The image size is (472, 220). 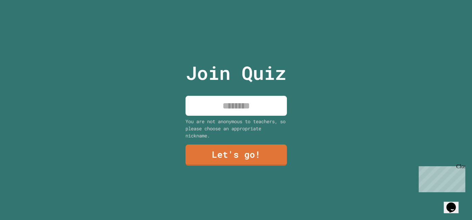 What do you see at coordinates (236, 73) in the screenshot?
I see `p: Join Quiz` at bounding box center [236, 73].